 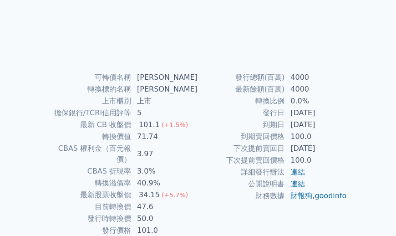 I want to click on td: CBAS 折現率, so click(x=90, y=171).